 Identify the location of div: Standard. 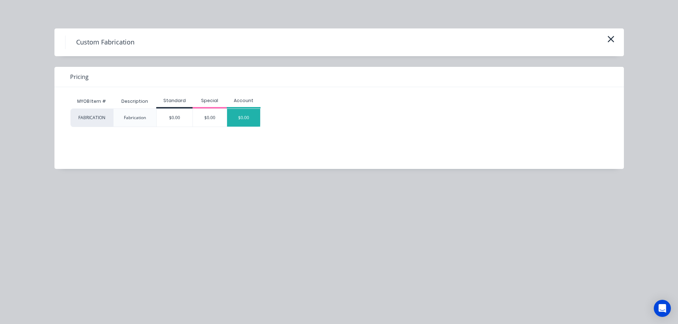
(174, 101).